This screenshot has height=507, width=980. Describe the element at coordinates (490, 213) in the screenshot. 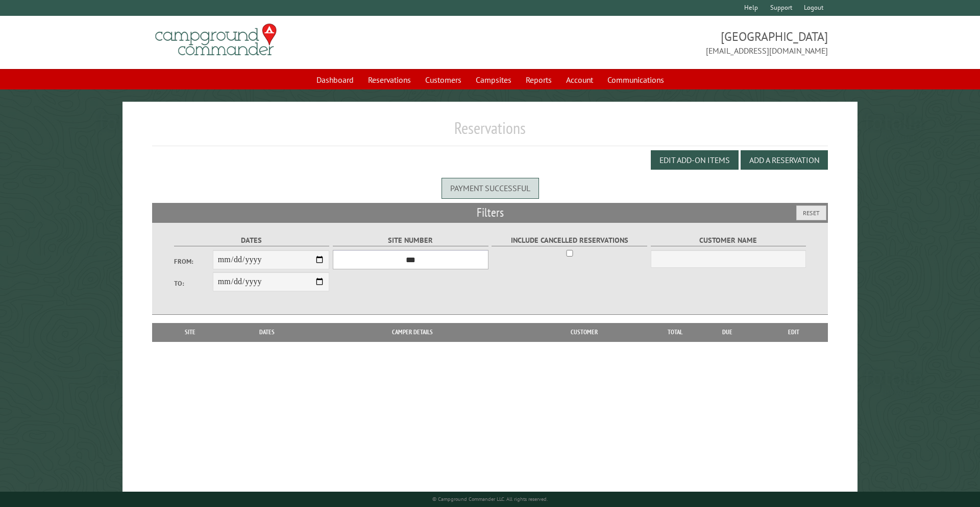

I see `h2: Filters` at that location.